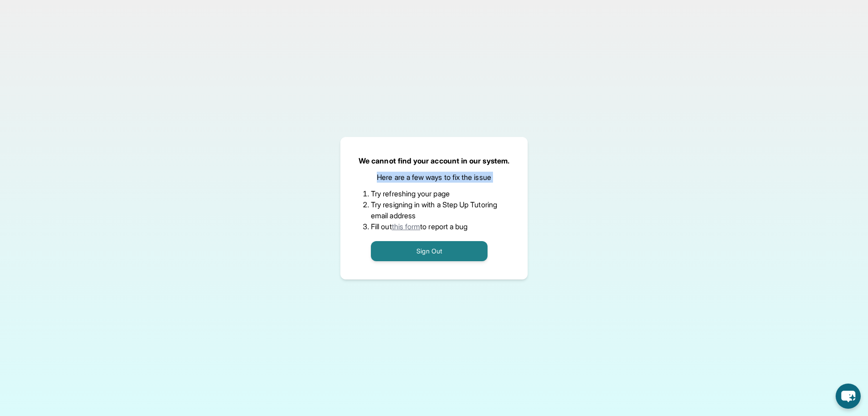 The image size is (868, 416). What do you see at coordinates (434, 177) in the screenshot?
I see `p: Here are a few ways to fix the issue` at bounding box center [434, 177].